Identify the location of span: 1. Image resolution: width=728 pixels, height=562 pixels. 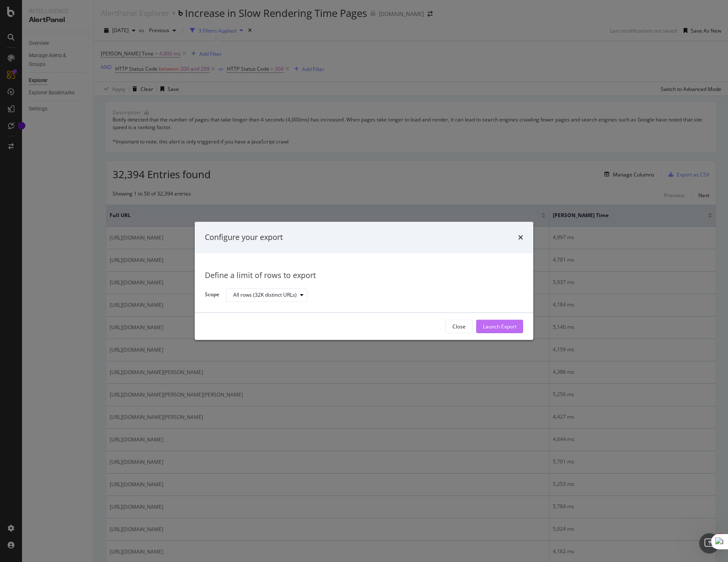
(721, 537).